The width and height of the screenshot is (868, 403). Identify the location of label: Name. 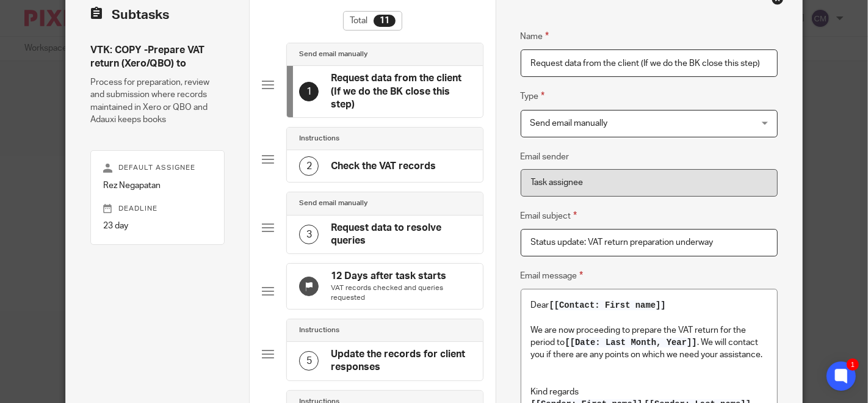
(534, 36).